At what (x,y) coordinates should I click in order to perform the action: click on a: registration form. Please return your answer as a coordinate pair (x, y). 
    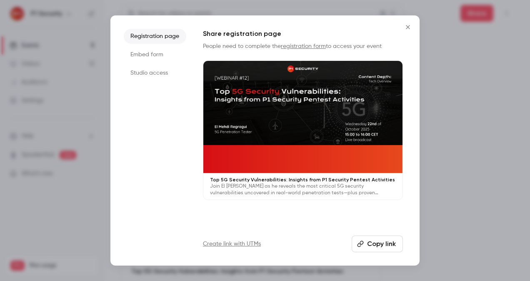
    Looking at the image, I should click on (304, 46).